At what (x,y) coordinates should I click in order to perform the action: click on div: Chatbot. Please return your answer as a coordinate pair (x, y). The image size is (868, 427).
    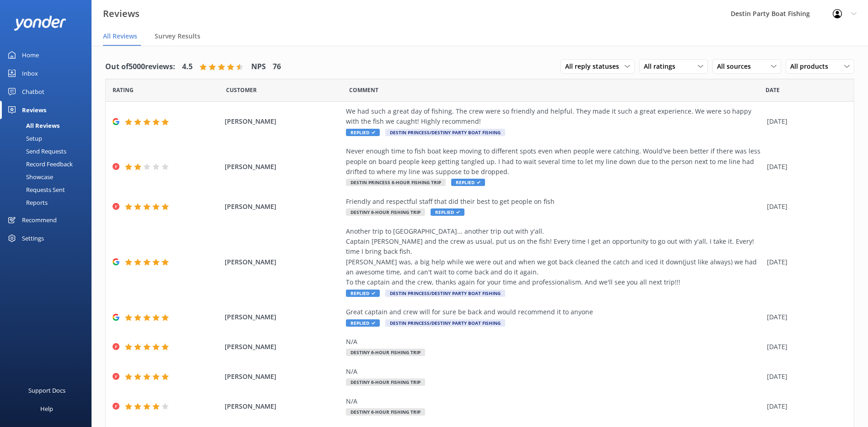
    Looking at the image, I should click on (33, 92).